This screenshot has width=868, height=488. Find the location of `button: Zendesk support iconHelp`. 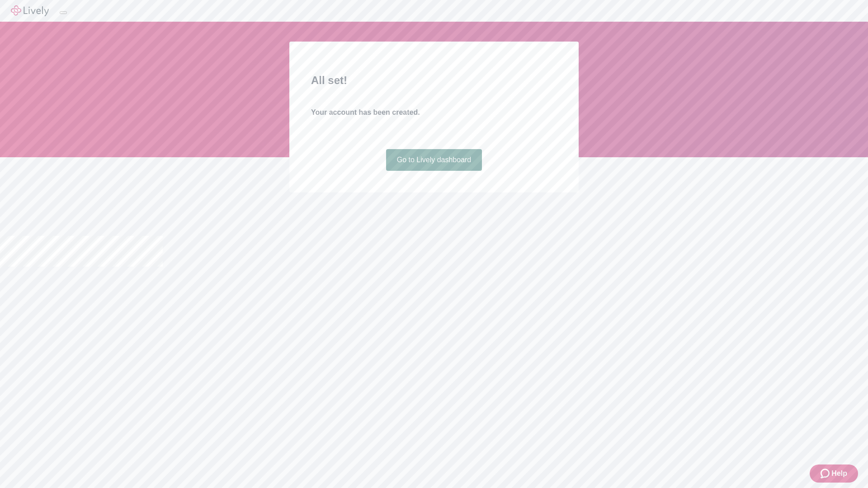

button: Zendesk support iconHelp is located at coordinates (834, 473).